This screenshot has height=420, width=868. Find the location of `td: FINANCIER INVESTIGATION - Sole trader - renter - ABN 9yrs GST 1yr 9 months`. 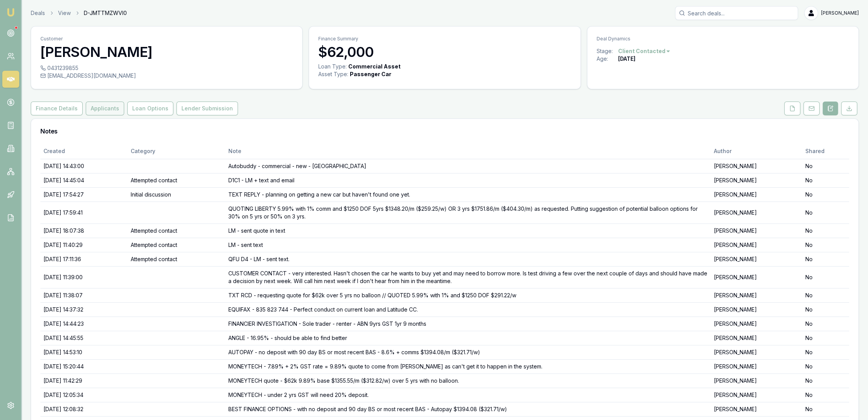

td: FINANCIER INVESTIGATION - Sole trader - renter - ABN 9yrs GST 1yr 9 months is located at coordinates (468, 324).